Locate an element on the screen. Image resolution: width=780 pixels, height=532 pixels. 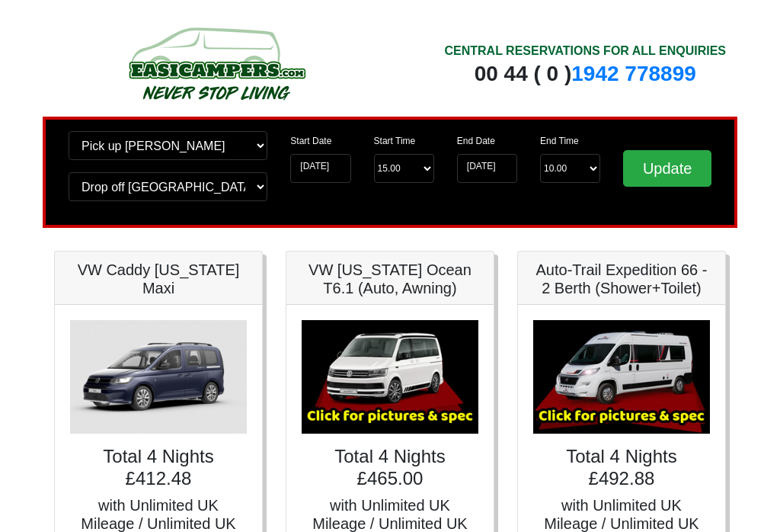
h5: Auto-Trail Expedition 66 - 2 Berth (Shower+Toilet) is located at coordinates (622, 279).